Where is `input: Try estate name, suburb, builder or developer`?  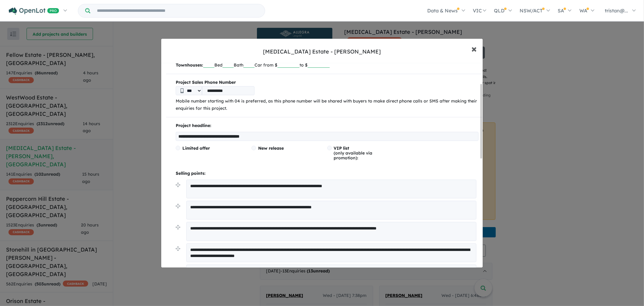
input: Try estate name, suburb, builder or developer is located at coordinates (178, 10).